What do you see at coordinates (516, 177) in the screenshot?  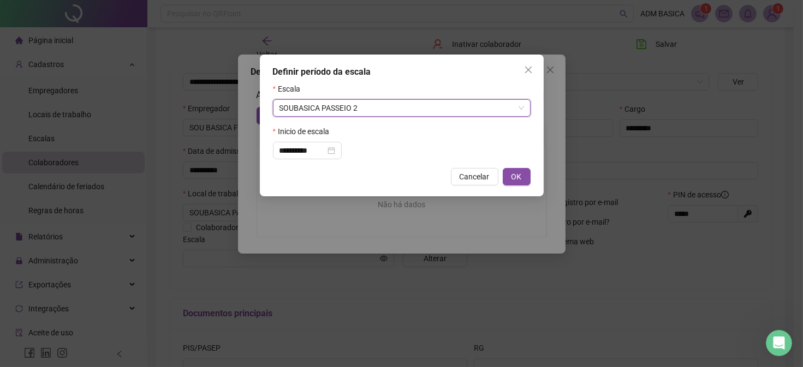 I see `button: OK` at bounding box center [516, 177].